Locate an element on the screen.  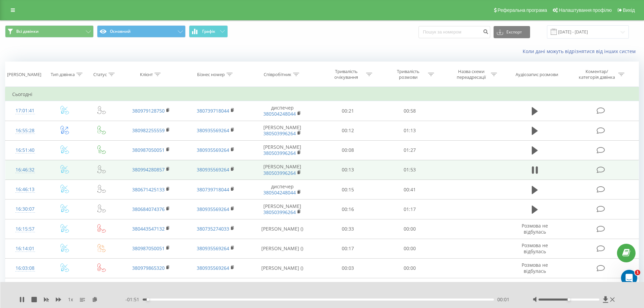
span: Вихід is located at coordinates (629, 10).